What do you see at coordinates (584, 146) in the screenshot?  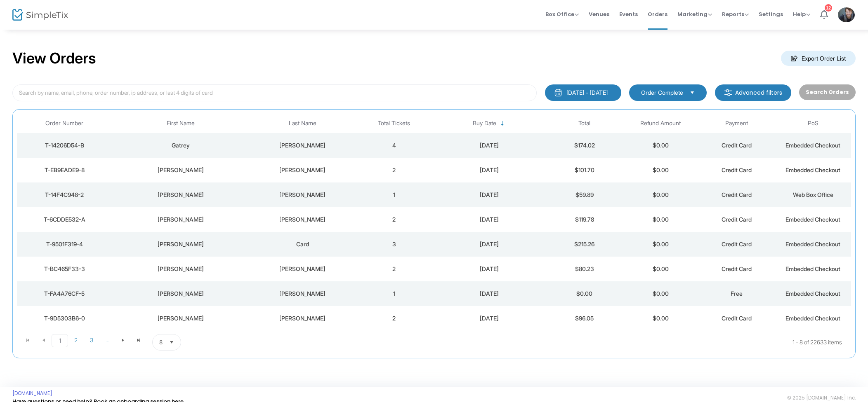 I see `td: $174.02` at bounding box center [584, 146].